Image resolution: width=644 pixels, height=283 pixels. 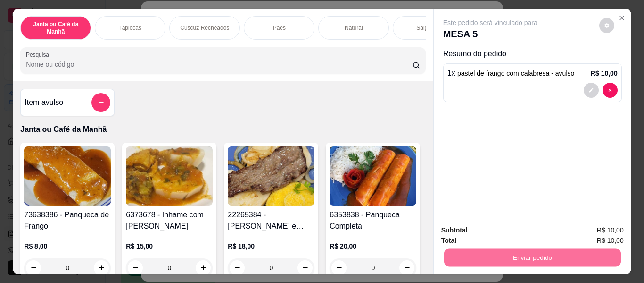 What do you see at coordinates (169, 246) in the screenshot?
I see `p: R$ 15,00` at bounding box center [169, 246].